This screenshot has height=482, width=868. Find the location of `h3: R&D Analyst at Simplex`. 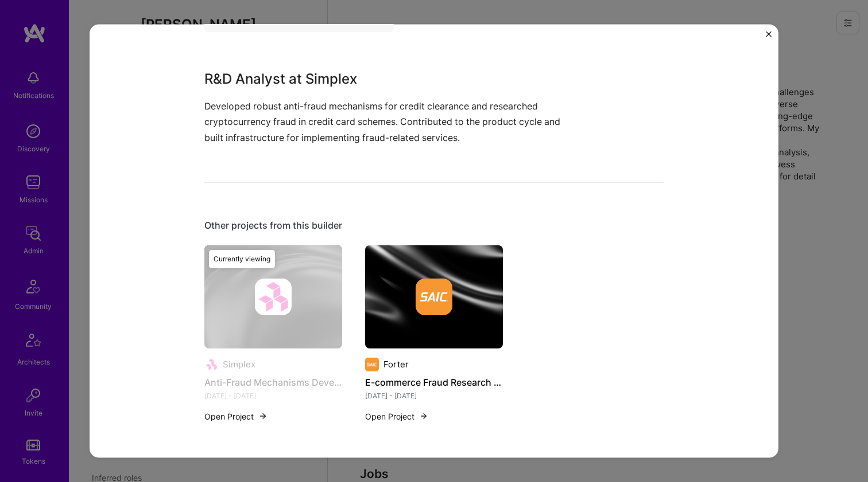

h3: R&D Analyst at Simplex is located at coordinates (391, 79).